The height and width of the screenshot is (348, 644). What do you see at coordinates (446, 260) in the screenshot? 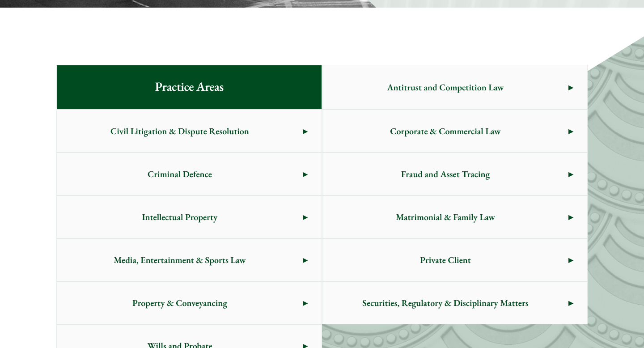
I see `span: Private Client` at bounding box center [446, 260].